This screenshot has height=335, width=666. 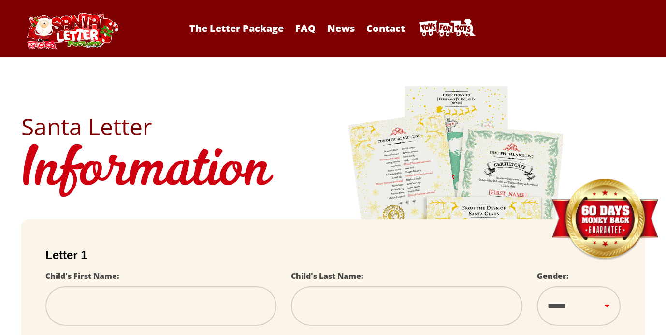 What do you see at coordinates (386, 28) in the screenshot?
I see `a: Contact` at bounding box center [386, 28].